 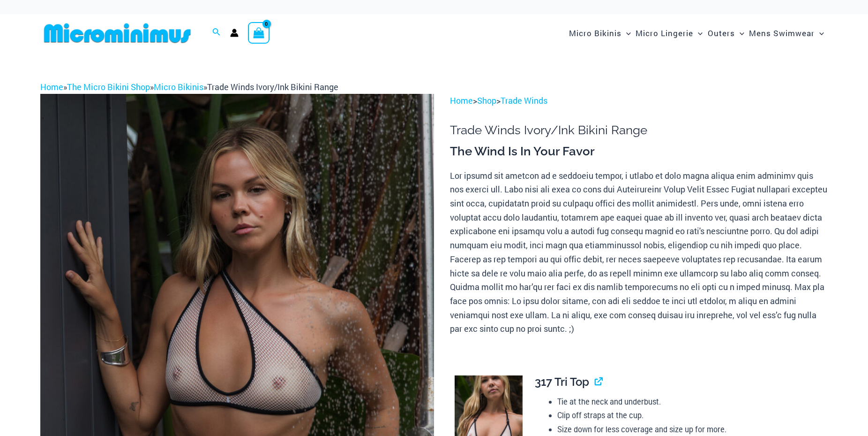 I want to click on p: Lor ipsumd sit ametcon ad e seddoeiu tempor, i utlabo et dolo magna aliqua enim adminimv quis nos..., so click(x=639, y=253).